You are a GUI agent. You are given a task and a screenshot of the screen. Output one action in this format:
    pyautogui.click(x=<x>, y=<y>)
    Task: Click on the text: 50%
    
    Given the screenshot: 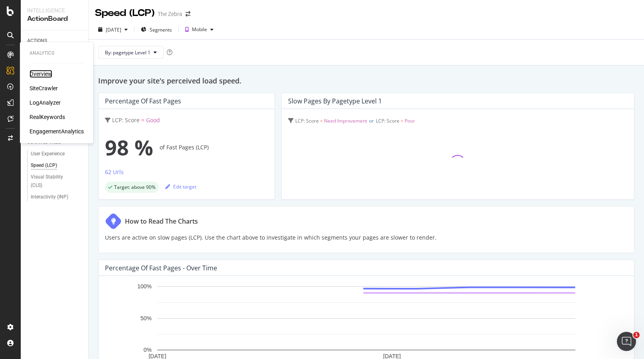 What is the action you would take?
    pyautogui.click(x=146, y=318)
    